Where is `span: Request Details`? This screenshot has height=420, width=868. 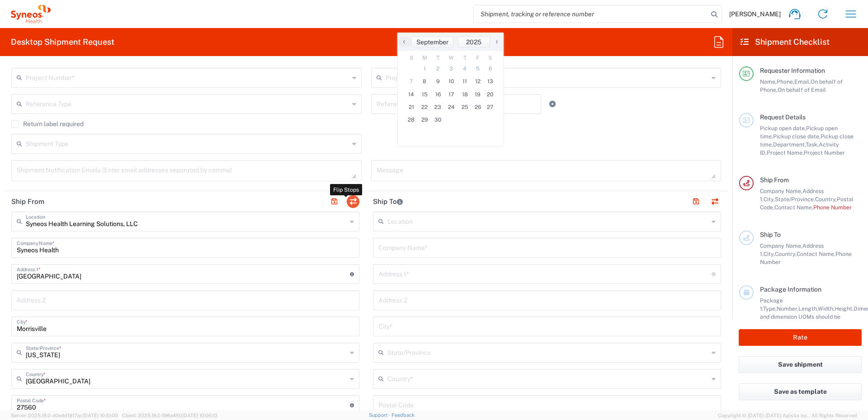
span: Request Details is located at coordinates (783, 117).